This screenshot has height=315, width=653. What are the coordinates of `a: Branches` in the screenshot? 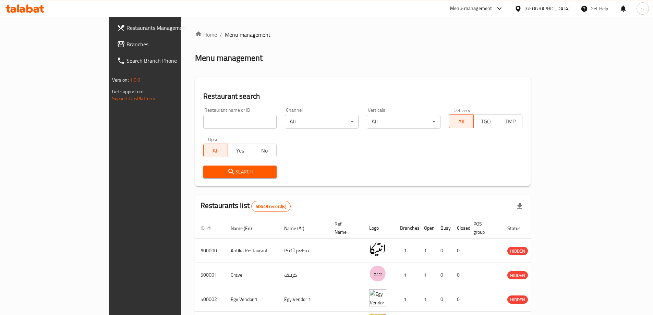 It's located at (164, 44).